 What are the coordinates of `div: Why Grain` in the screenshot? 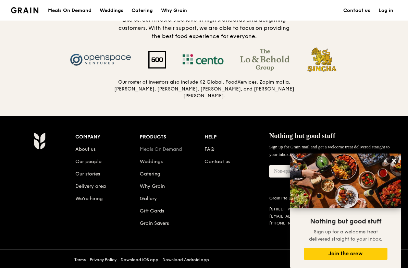 It's located at (174, 11).